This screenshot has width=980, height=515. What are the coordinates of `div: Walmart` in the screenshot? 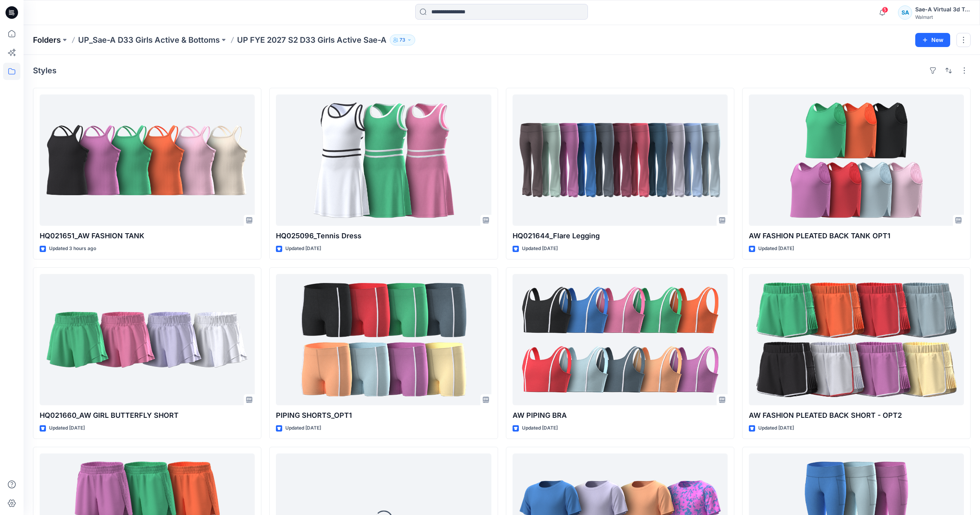 It's located at (943, 17).